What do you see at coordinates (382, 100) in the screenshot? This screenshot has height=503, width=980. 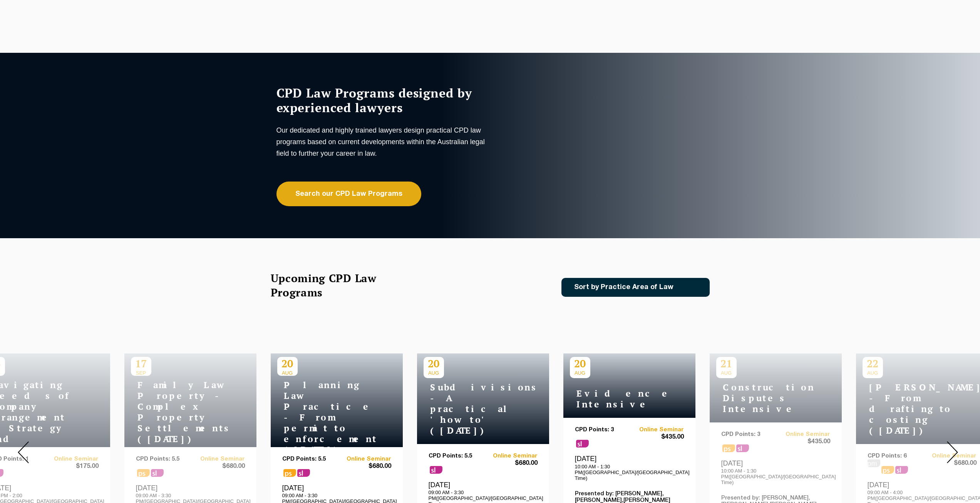 I see `h1: CPD Law Programs designed by experienced lawyers` at bounding box center [382, 100].